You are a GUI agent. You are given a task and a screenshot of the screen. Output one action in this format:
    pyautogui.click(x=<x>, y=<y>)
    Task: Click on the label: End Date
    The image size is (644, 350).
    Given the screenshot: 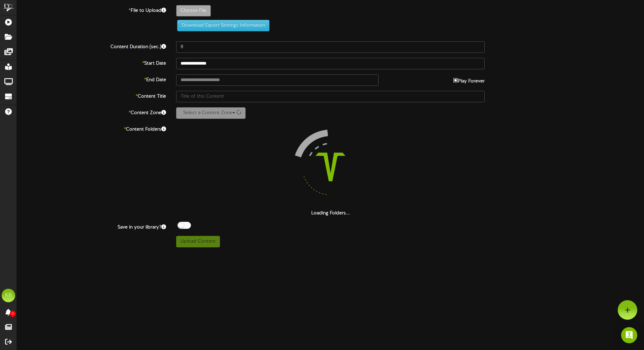 What is the action you would take?
    pyautogui.click(x=92, y=79)
    